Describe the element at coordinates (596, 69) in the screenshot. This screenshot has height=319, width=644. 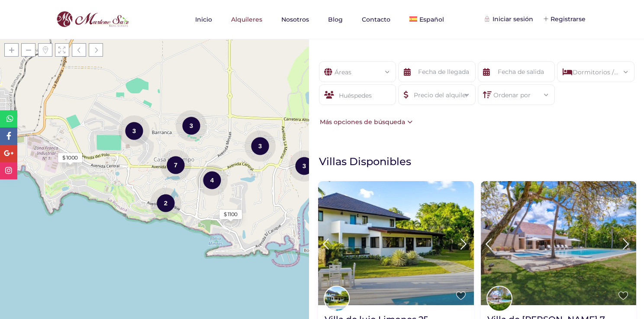
I see `div: Dormitorios / Baños` at that location.